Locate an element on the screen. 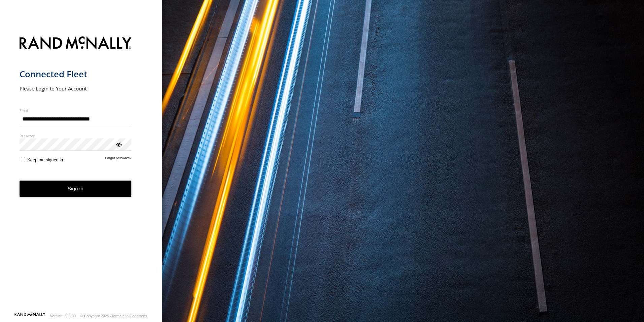  span: Keep me signed in is located at coordinates (45, 159).